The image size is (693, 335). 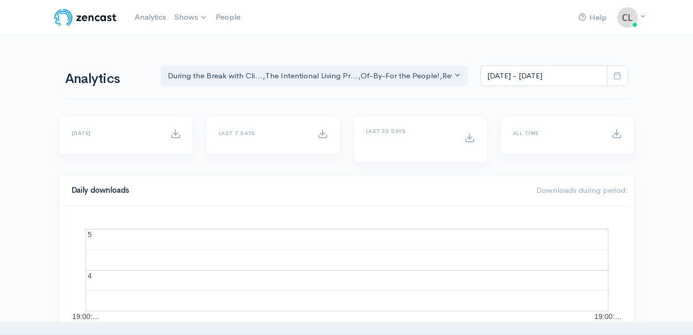 I want to click on h6: Last 30 days, so click(x=409, y=131).